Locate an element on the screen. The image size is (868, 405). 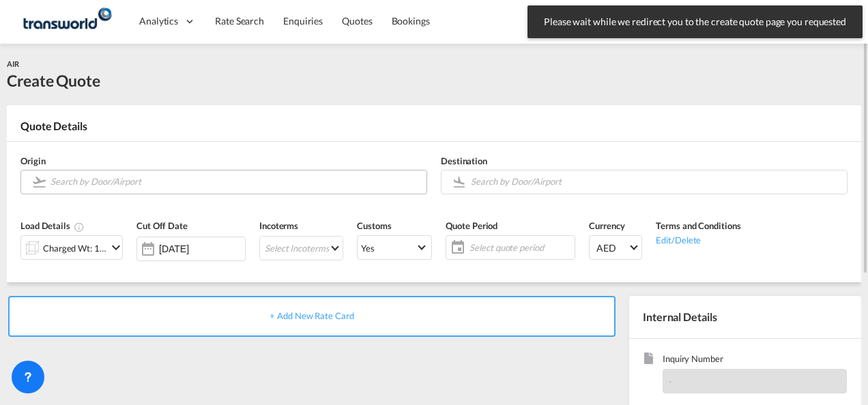
span: Enquiries is located at coordinates (303, 20).